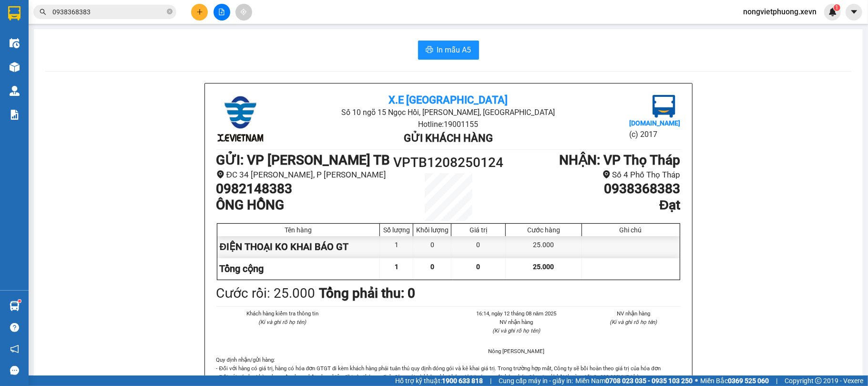 The image size is (868, 386). What do you see at coordinates (199, 12) in the screenshot?
I see `button: plus` at bounding box center [199, 12].